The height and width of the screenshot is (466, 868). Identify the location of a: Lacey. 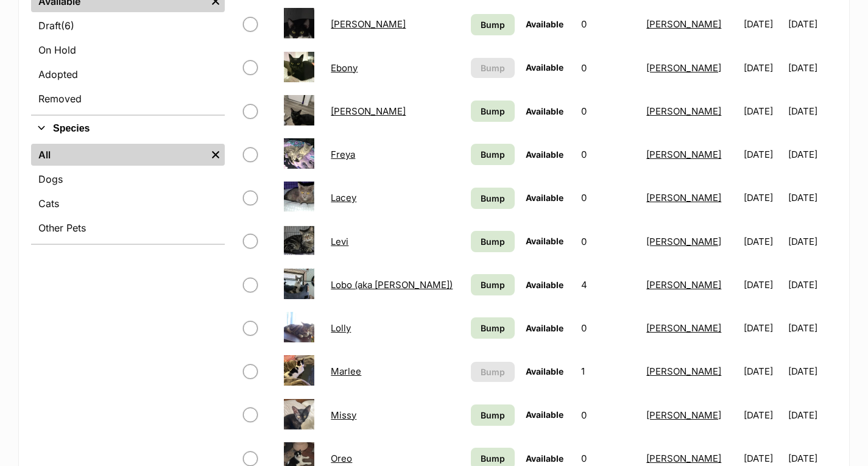
(343, 198).